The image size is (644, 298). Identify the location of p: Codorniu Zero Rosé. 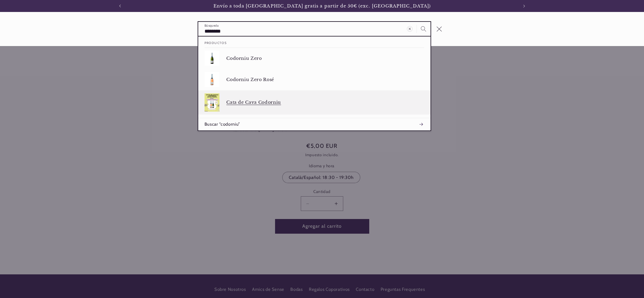
(325, 80).